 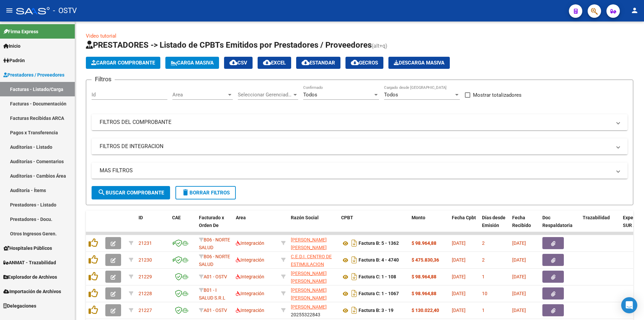 What do you see at coordinates (483, 243) in the screenshot?
I see `span: 2` at bounding box center [483, 243].